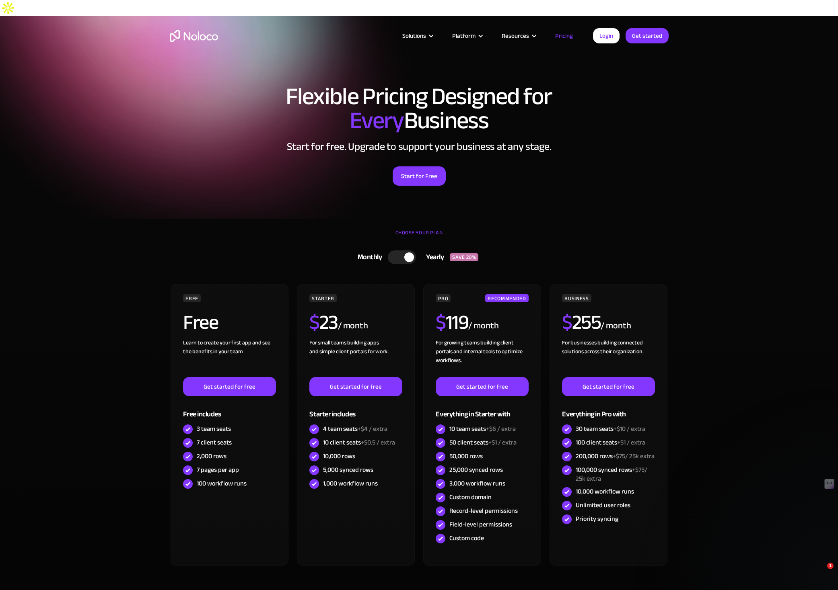  I want to click on h2: 255, so click(581, 323).